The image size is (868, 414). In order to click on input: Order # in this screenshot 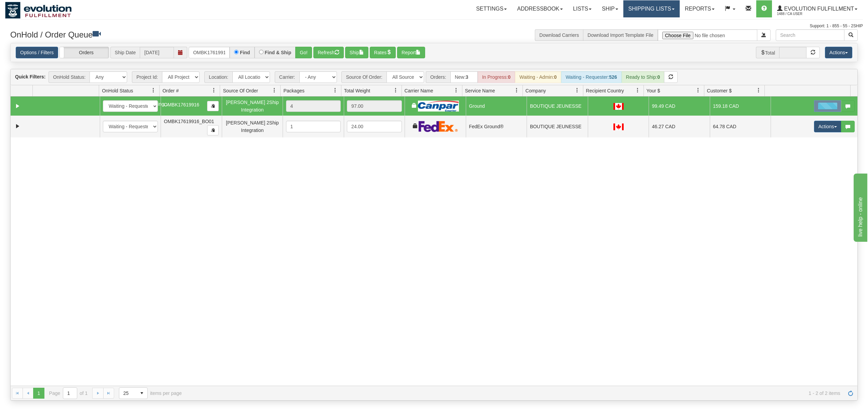, I will do `click(209, 53)`.